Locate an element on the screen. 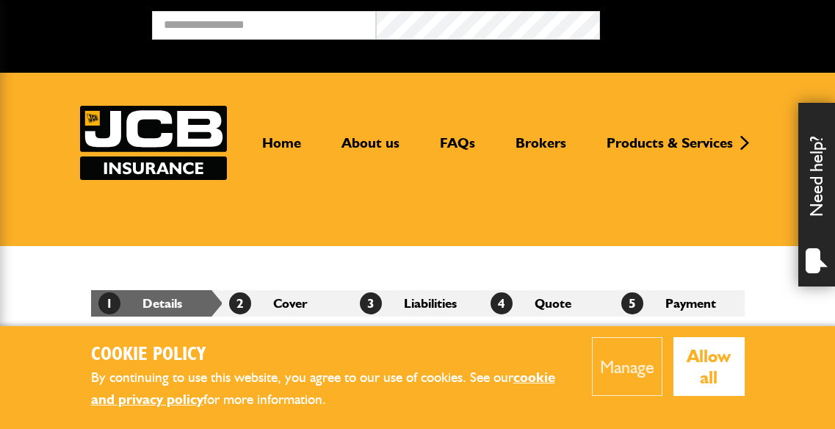 This screenshot has height=429, width=835. li: Quote is located at coordinates (549, 303).